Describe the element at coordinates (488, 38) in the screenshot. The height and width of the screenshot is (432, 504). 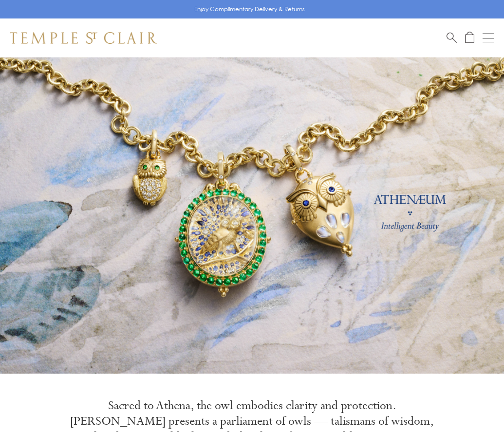
I see `button: Open navigation` at that location.